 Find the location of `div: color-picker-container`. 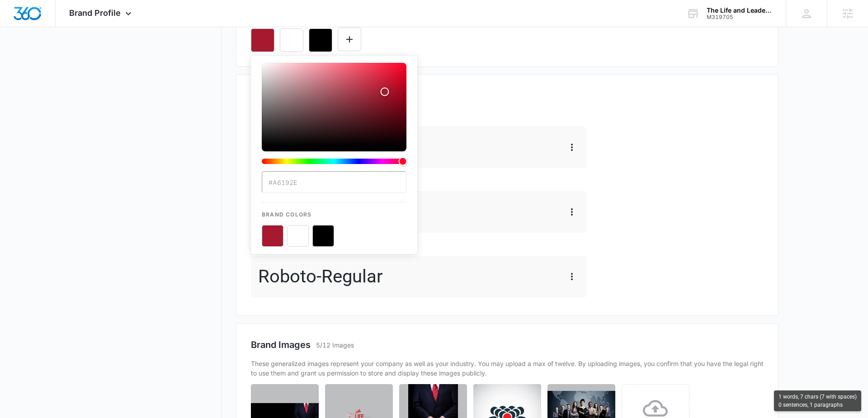

div: color-picker-container is located at coordinates (334, 155).